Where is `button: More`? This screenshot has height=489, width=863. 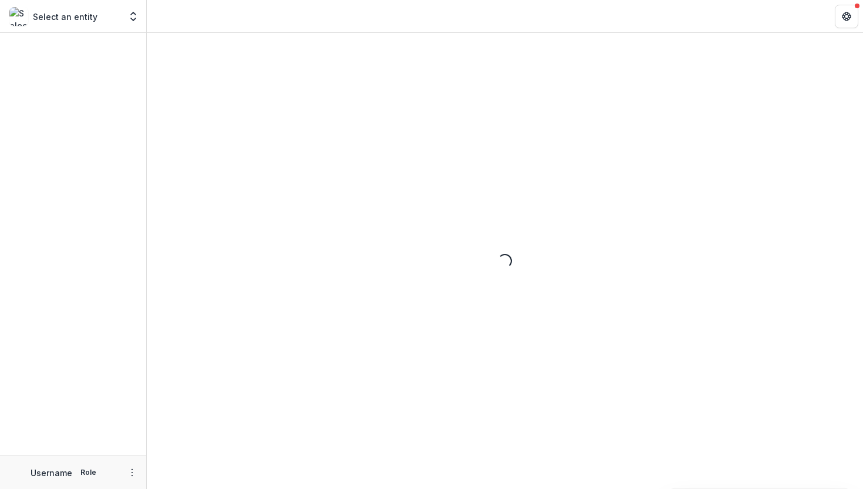
button: More is located at coordinates (132, 472).